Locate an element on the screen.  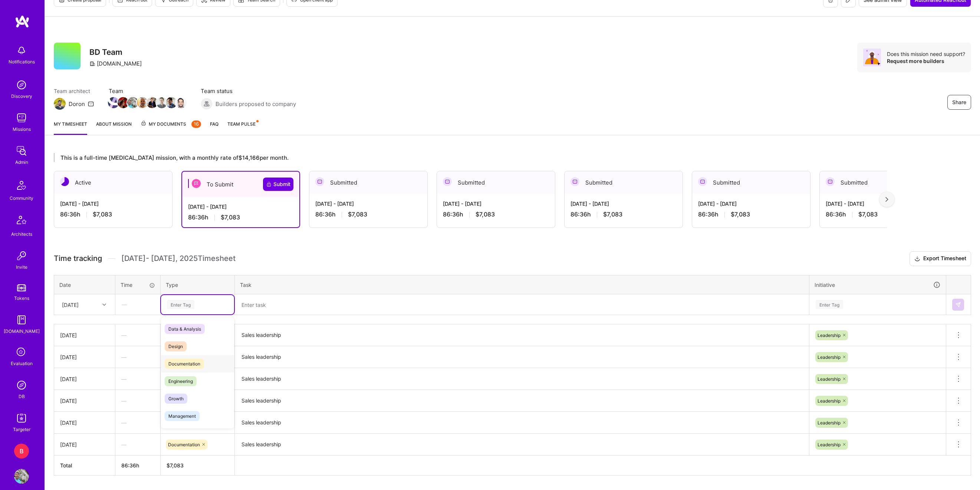
span: Growth is located at coordinates (176, 398).